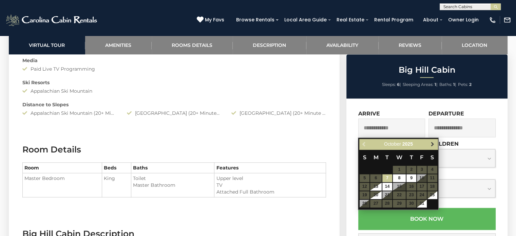 This screenshot has height=236, width=516. I want to click on a: About, so click(430, 20).